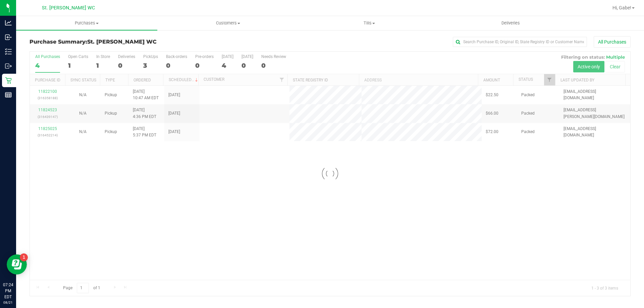  I want to click on inline-svg: Inbound, so click(8, 37).